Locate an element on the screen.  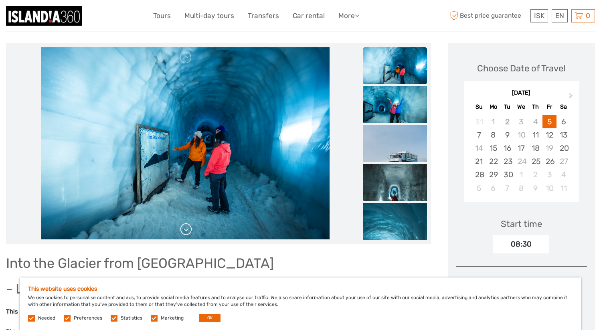
div: Su is located at coordinates (478, 107).